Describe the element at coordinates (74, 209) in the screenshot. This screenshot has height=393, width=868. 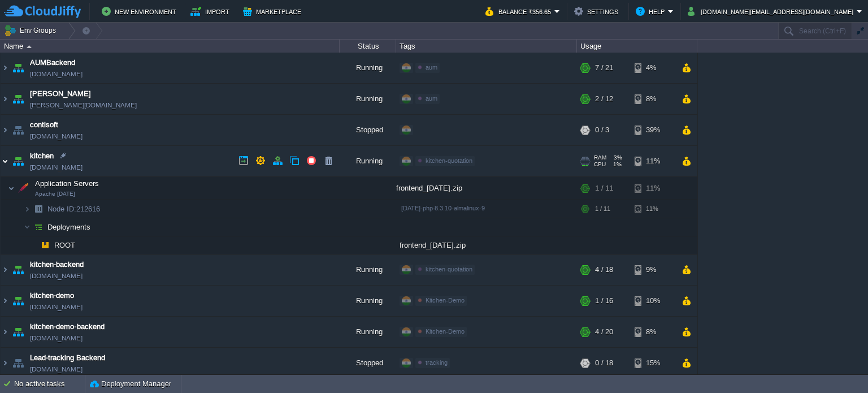
I see `span: 212616` at that location.